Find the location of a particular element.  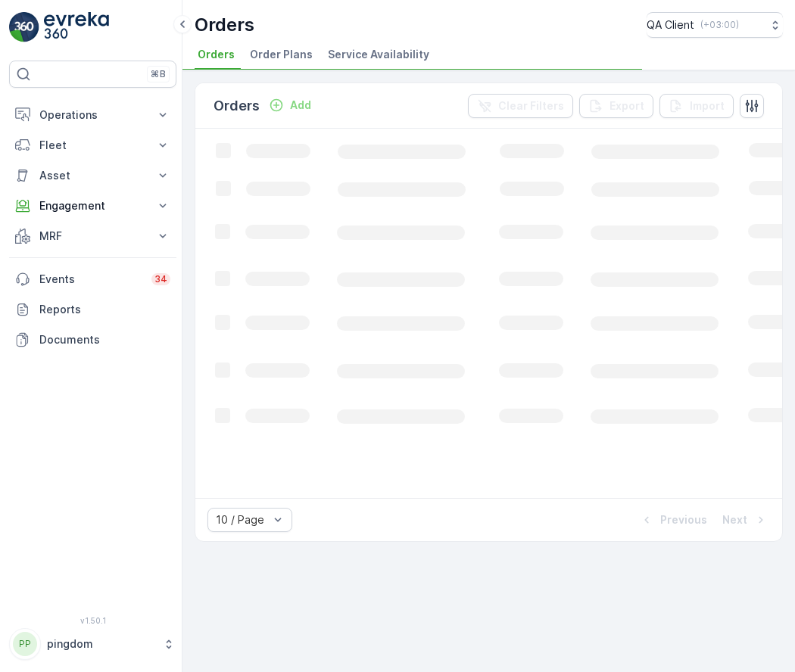

p: Asset is located at coordinates (92, 175).